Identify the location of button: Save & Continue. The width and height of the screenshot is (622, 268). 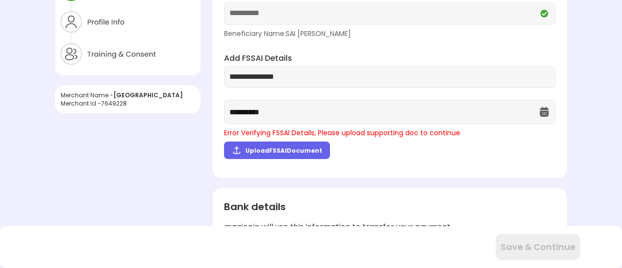
(538, 247).